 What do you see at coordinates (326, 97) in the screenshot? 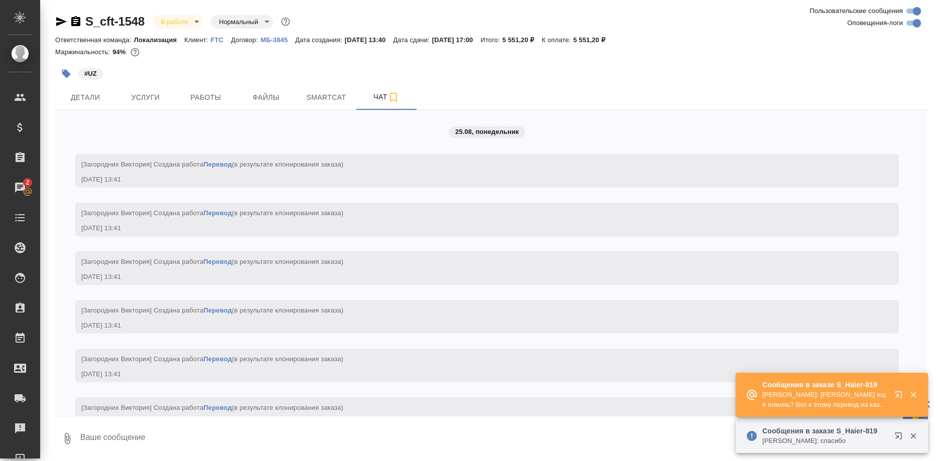
I see `span: Smartcat` at bounding box center [326, 97].